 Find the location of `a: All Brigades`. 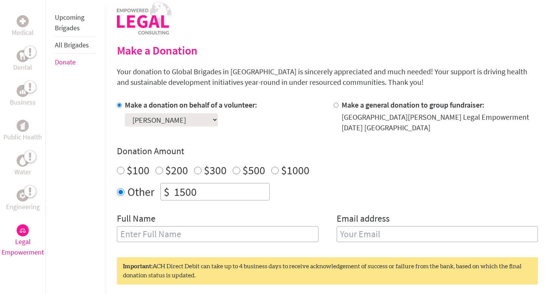

a: All Brigades is located at coordinates (72, 45).